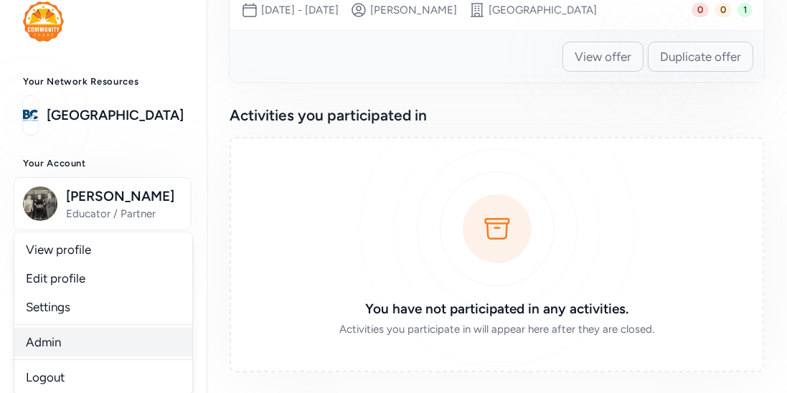 This screenshot has width=787, height=393. I want to click on button: Duplicate offer, so click(700, 57).